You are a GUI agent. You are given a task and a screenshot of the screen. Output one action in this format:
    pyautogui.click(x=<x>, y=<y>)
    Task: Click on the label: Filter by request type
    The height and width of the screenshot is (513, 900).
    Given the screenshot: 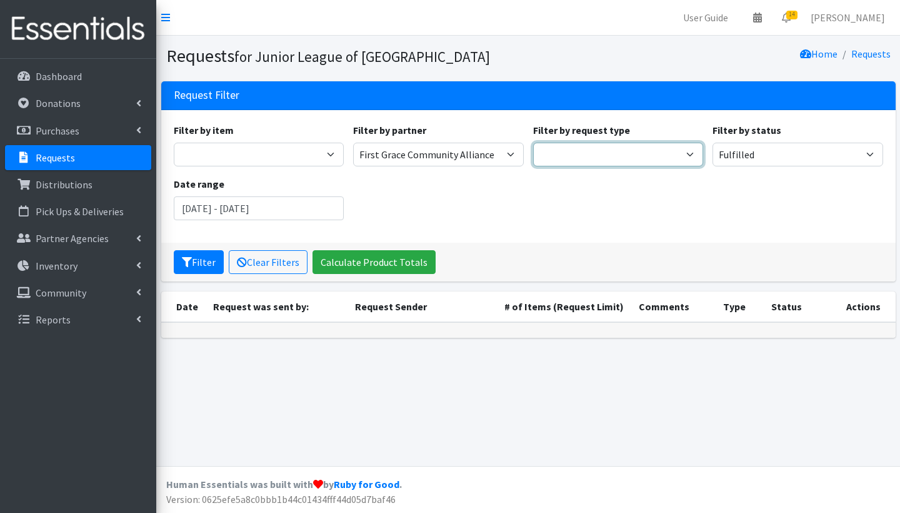 What is the action you would take?
    pyautogui.click(x=581, y=130)
    